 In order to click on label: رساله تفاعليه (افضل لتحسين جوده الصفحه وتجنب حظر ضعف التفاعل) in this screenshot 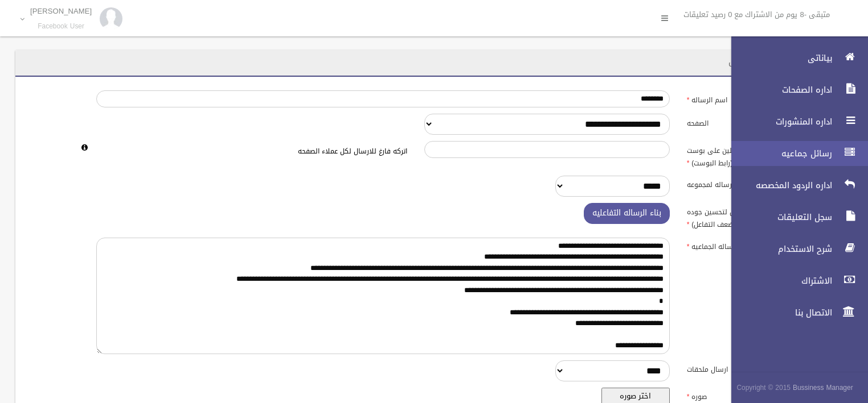, I will do `click(744, 217)`.